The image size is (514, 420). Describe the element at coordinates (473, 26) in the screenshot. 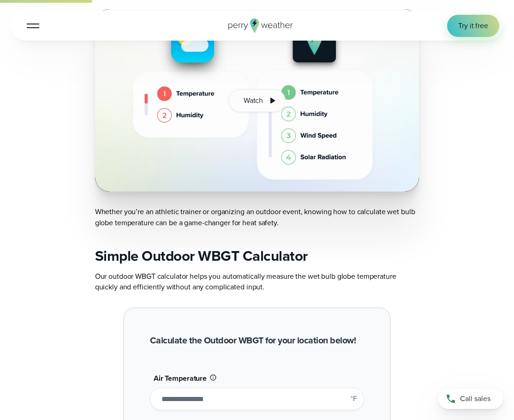

I see `span: Try it free` at that location.